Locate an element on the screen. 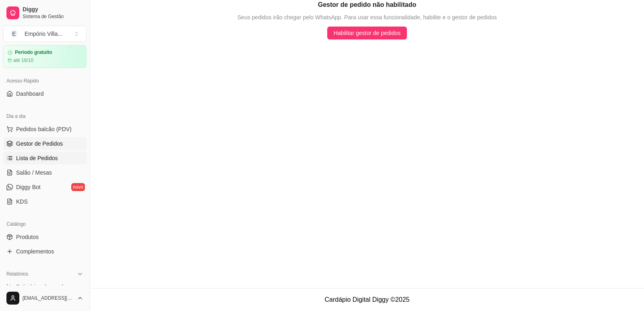 Image resolution: width=644 pixels, height=311 pixels. span: Dashboard is located at coordinates (30, 94).